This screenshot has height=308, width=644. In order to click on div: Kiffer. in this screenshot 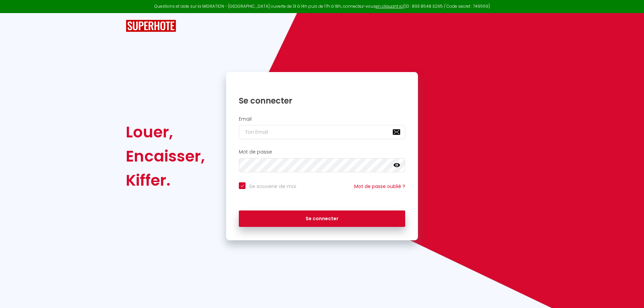, I will do `click(165, 180)`.